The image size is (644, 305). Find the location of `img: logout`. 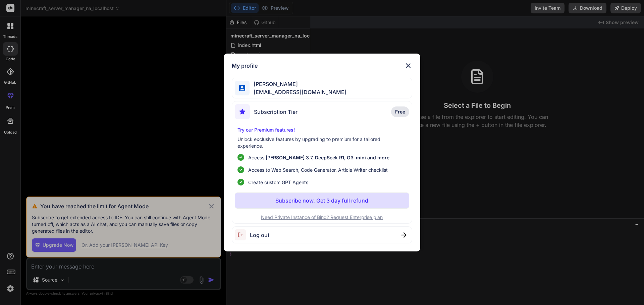

img: logout is located at coordinates (242, 235).